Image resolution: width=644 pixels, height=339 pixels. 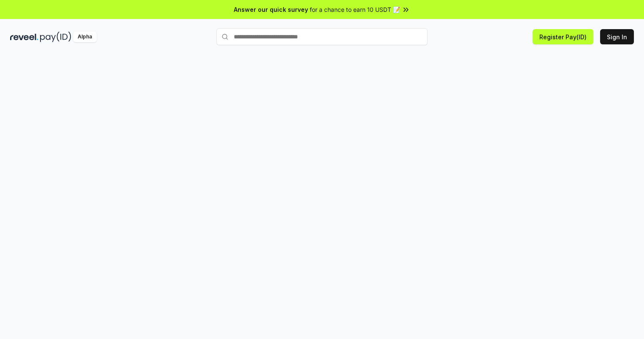 I want to click on div: Alpha, so click(x=85, y=37).